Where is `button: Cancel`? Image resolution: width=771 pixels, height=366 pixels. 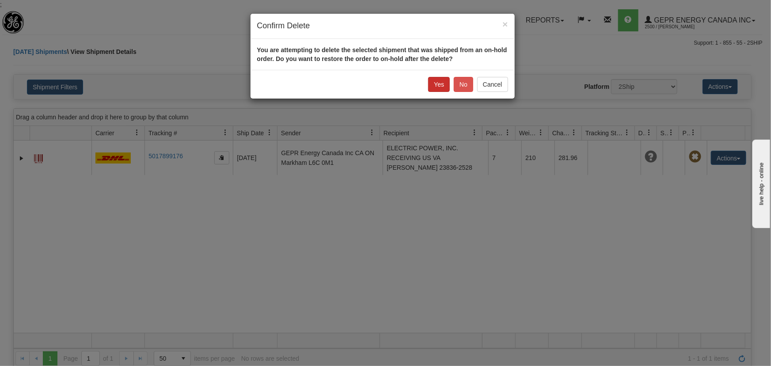 button: Cancel is located at coordinates (492, 84).